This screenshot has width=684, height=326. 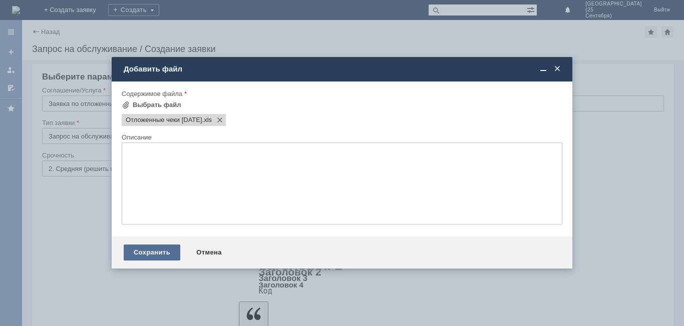 What do you see at coordinates (557, 69) in the screenshot?
I see `span: Закрыть` at bounding box center [557, 69].